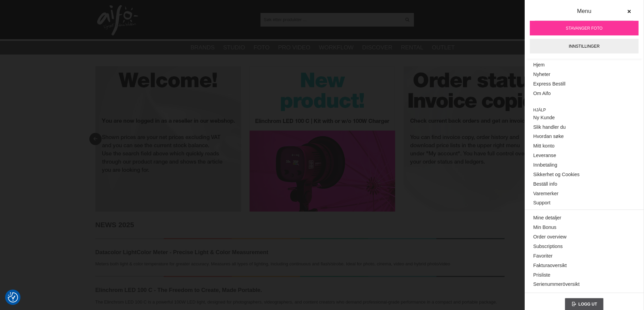 This screenshot has width=644, height=310. Describe the element at coordinates (168, 139) in the screenshot. I see `img: Ad:RET001 banner-resel-welcome-bgr.jpg` at that location.